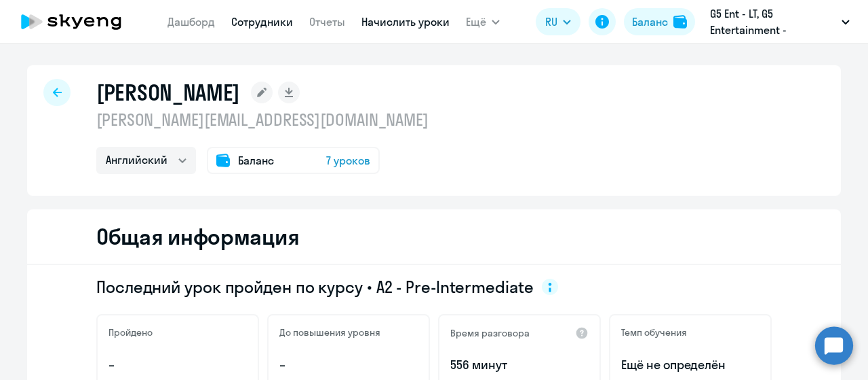 The width and height of the screenshot is (868, 380). Describe the element at coordinates (406, 22) in the screenshot. I see `a: Начислить уроки` at that location.